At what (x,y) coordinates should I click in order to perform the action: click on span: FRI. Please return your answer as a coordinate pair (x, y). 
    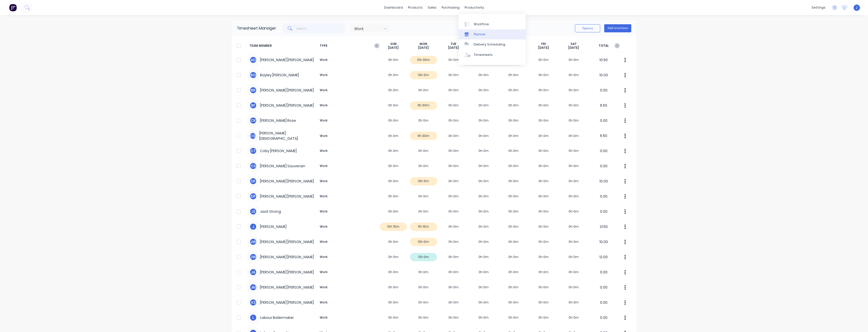
    Looking at the image, I should click on (544, 44).